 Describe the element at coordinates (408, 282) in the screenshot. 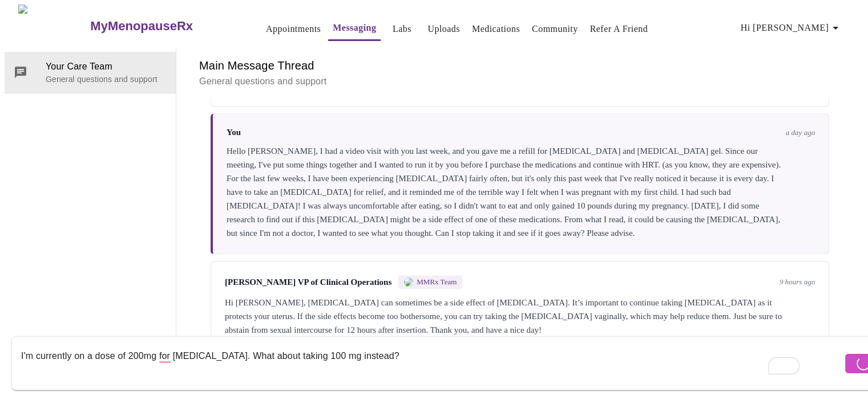

I see `img: MMRX` at that location.